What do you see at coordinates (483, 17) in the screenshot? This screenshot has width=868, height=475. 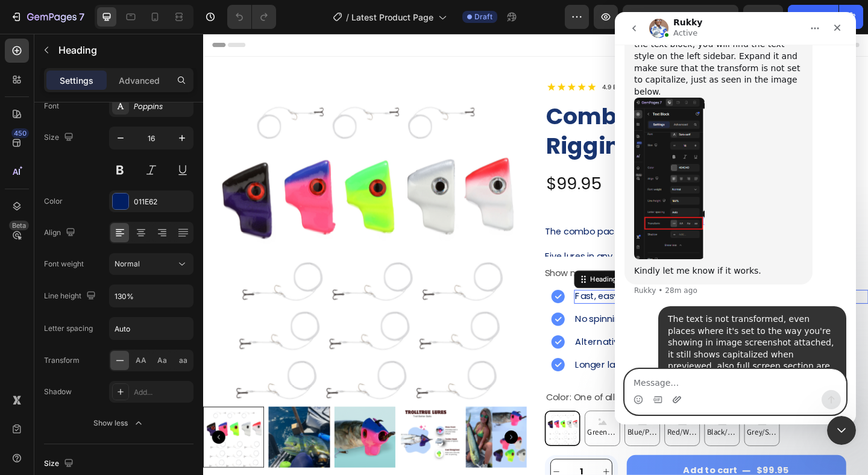 I see `span: Draft` at bounding box center [483, 17].